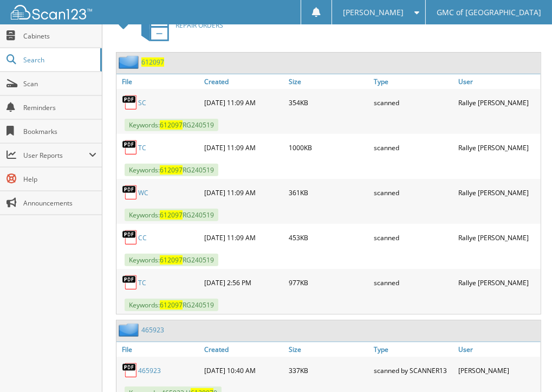  Describe the element at coordinates (60, 203) in the screenshot. I see `span: Announcements` at that location.